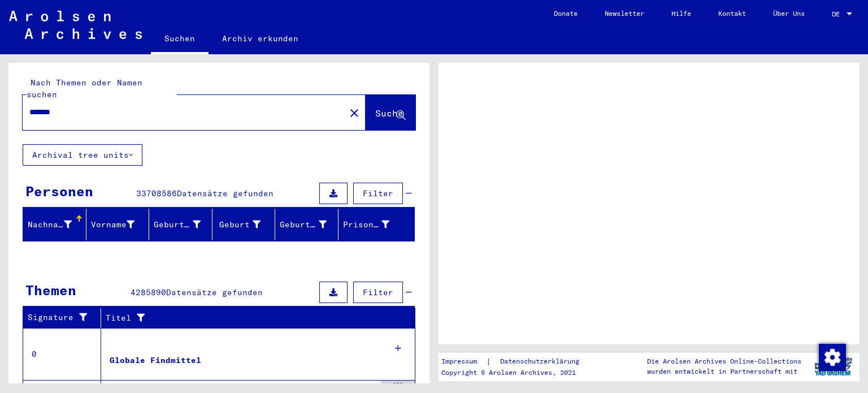 Image resolution: width=868 pixels, height=393 pixels. I want to click on span: 4285890, so click(148, 292).